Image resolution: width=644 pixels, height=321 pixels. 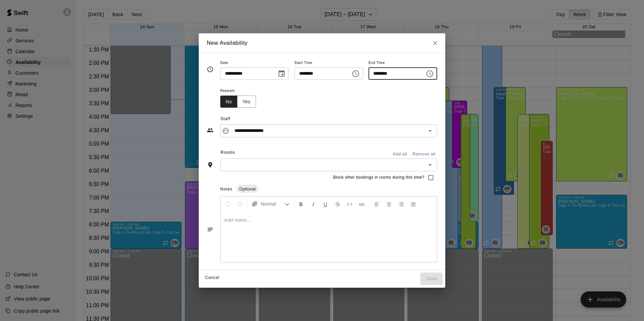 What do you see at coordinates (227, 43) in the screenshot?
I see `h6: New Availability` at bounding box center [227, 43].